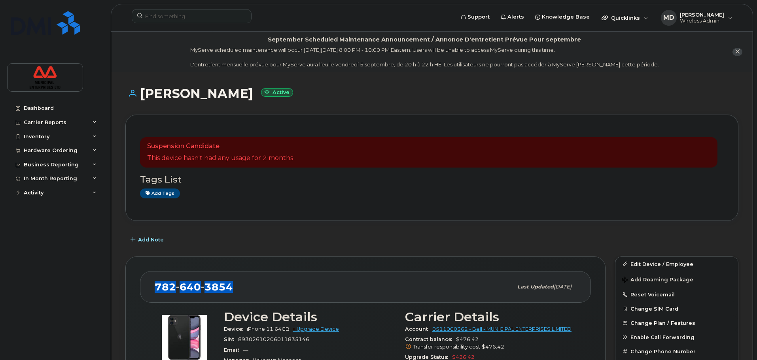 Image resolution: width=757 pixels, height=360 pixels. Describe the element at coordinates (662, 337) in the screenshot. I see `span: Enable Call Forwarding` at that location.